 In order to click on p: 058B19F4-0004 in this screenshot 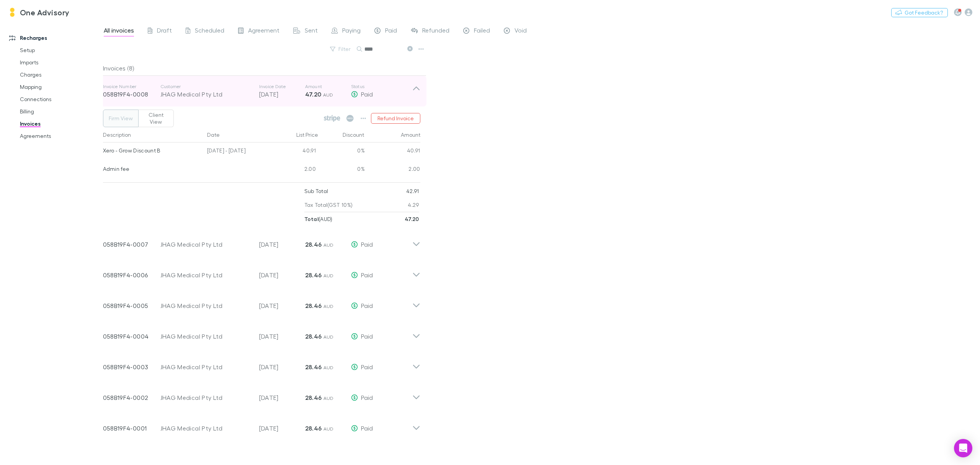, I will do `click(132, 336)`.